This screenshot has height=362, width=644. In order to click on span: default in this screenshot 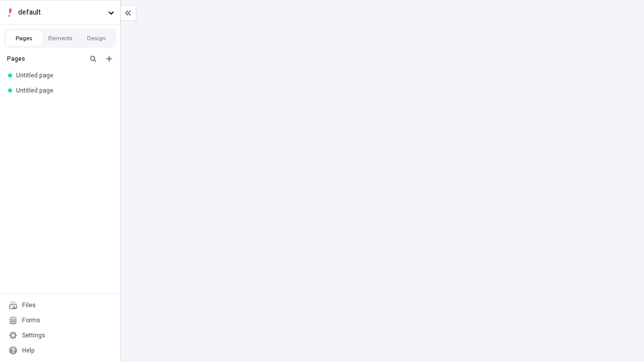, I will do `click(61, 13)`.